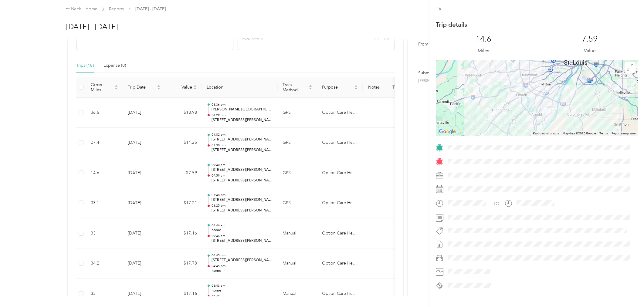 The height and width of the screenshot is (307, 644). Describe the element at coordinates (546, 133) in the screenshot. I see `button: Keyboard shortcuts` at that location.